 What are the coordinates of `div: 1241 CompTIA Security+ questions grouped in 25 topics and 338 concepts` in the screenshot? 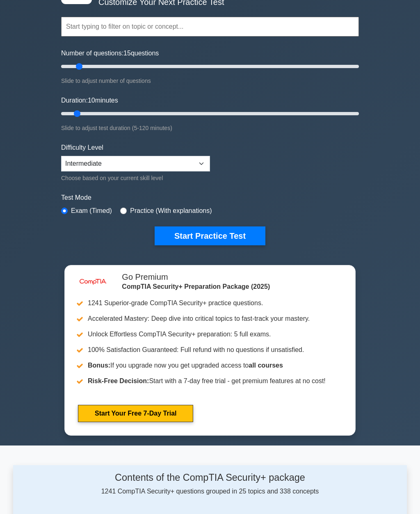 It's located at (210, 484).